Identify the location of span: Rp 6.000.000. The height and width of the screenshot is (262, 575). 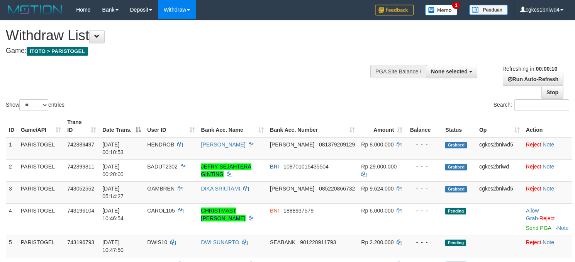
(377, 210).